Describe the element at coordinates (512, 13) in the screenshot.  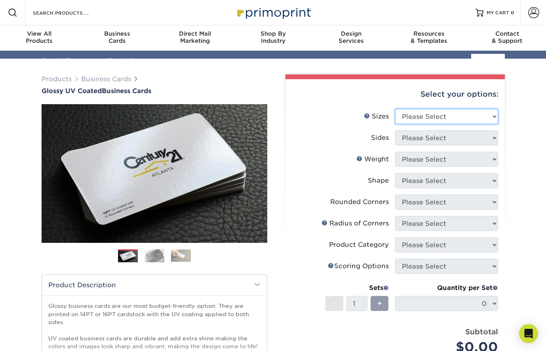
I see `span: 0` at that location.